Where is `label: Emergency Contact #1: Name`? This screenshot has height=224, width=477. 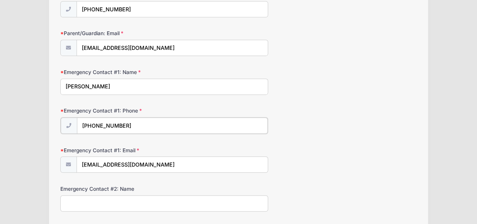
label: Emergency Contact #1: Name is located at coordinates (120, 72).